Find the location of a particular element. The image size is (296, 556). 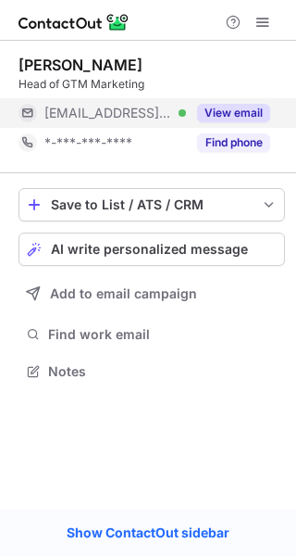

button: Notes is located at coordinates (152, 371).